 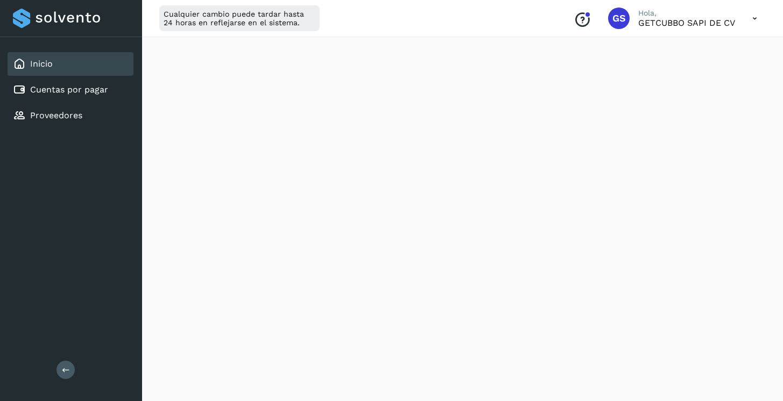 What do you see at coordinates (70, 90) in the screenshot?
I see `div: Cuentas por pagar` at bounding box center [70, 90].